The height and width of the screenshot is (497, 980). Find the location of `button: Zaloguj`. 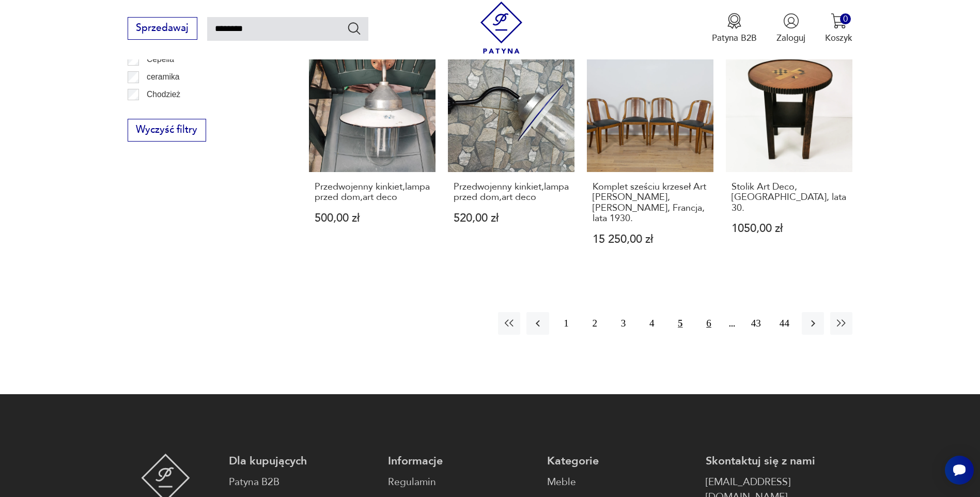

button: Zaloguj is located at coordinates (790, 28).